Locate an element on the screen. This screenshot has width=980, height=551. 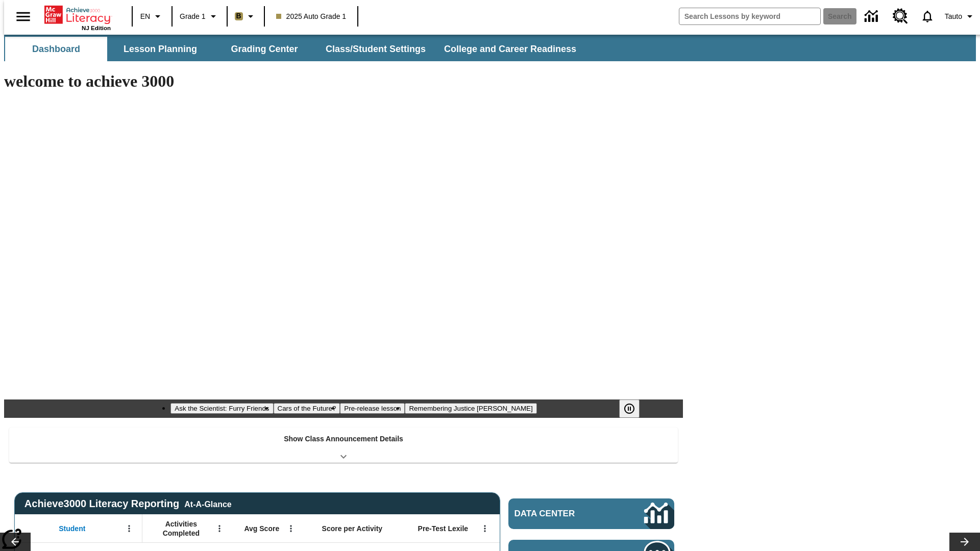
button: Slide 2 Cars of the Future? is located at coordinates (307, 408).